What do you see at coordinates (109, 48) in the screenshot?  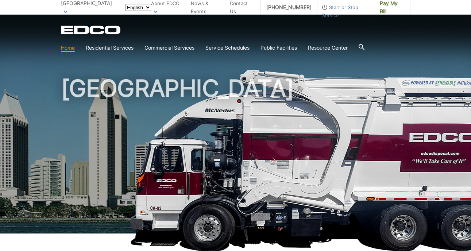 I see `a: Residential Services` at bounding box center [109, 48].